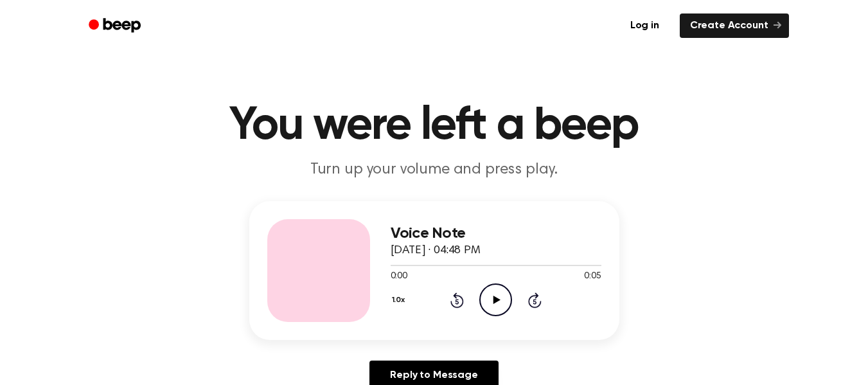  Describe the element at coordinates (434, 126) in the screenshot. I see `h1: You were left a beep` at that location.